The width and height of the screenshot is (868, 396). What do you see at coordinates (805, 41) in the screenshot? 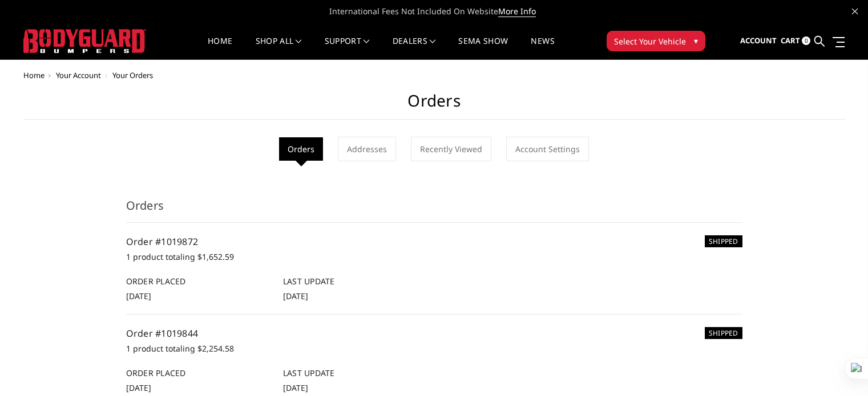
I see `span: 0` at bounding box center [805, 41].